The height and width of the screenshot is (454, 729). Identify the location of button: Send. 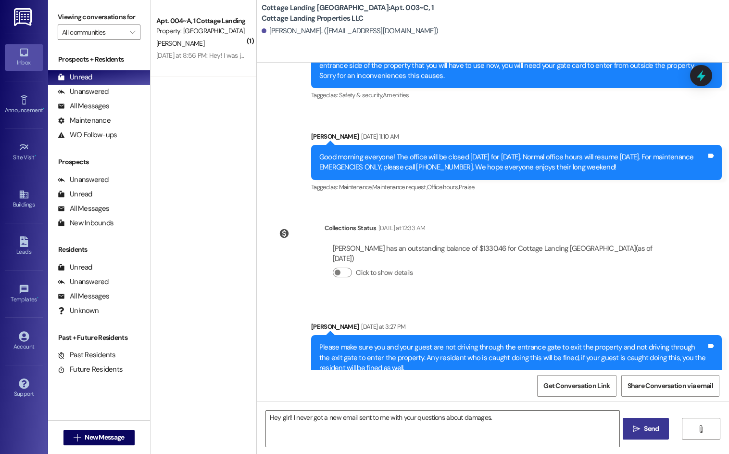
(646, 428).